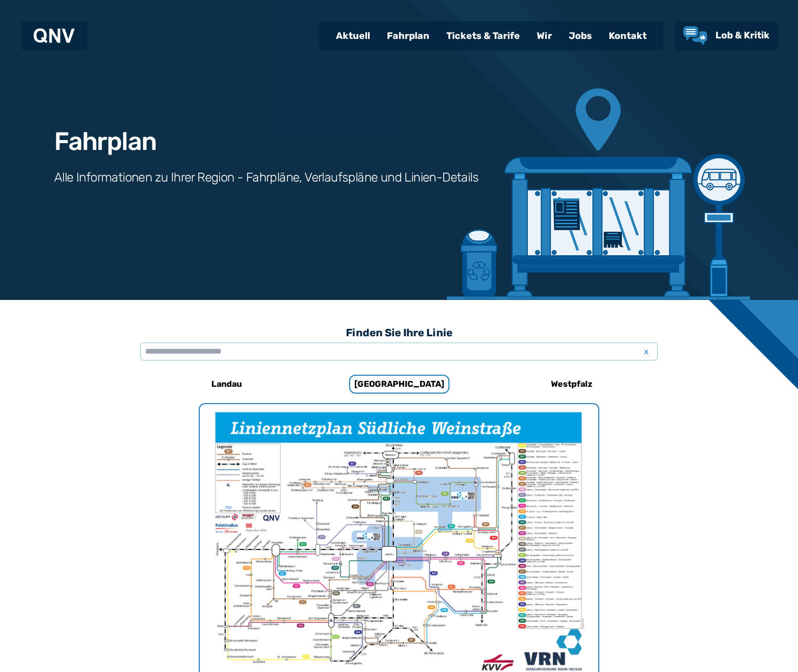 Image resolution: width=798 pixels, height=672 pixels. Describe the element at coordinates (399, 332) in the screenshot. I see `h3: Finden Sie Ihre Linie` at that location.